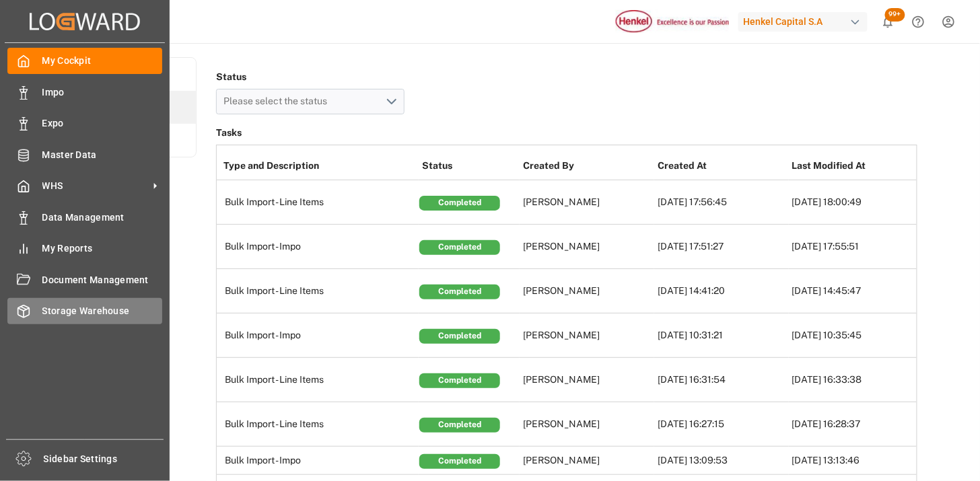 The width and height of the screenshot is (980, 481). I want to click on a: Storage Warehouse, so click(84, 311).